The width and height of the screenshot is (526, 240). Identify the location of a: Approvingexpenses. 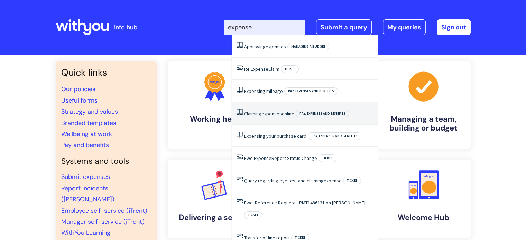
(265, 47).